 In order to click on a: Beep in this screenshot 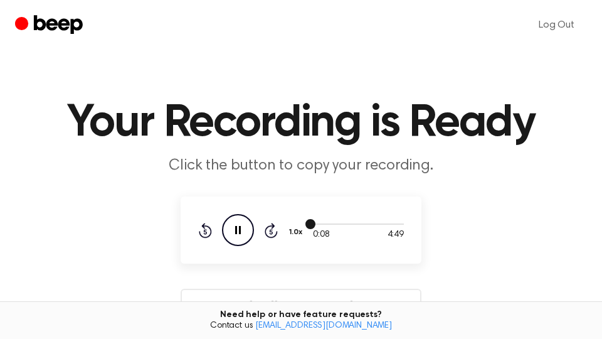, I will do `click(50, 25)`.